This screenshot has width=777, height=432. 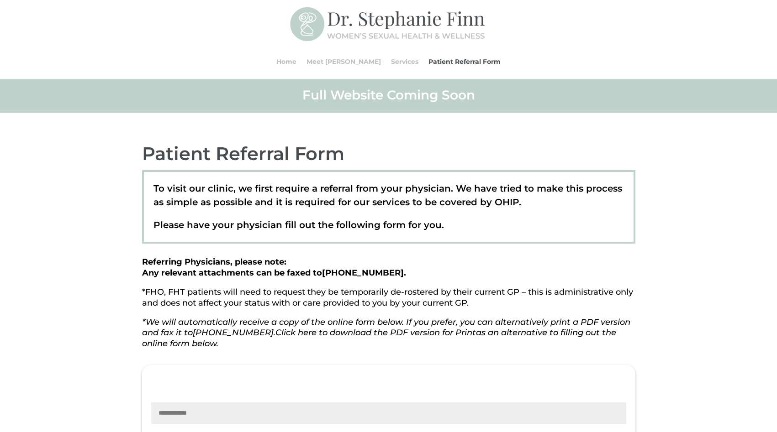 What do you see at coordinates (389, 97) in the screenshot?
I see `h2: Full Website Coming Soon` at bounding box center [389, 97].